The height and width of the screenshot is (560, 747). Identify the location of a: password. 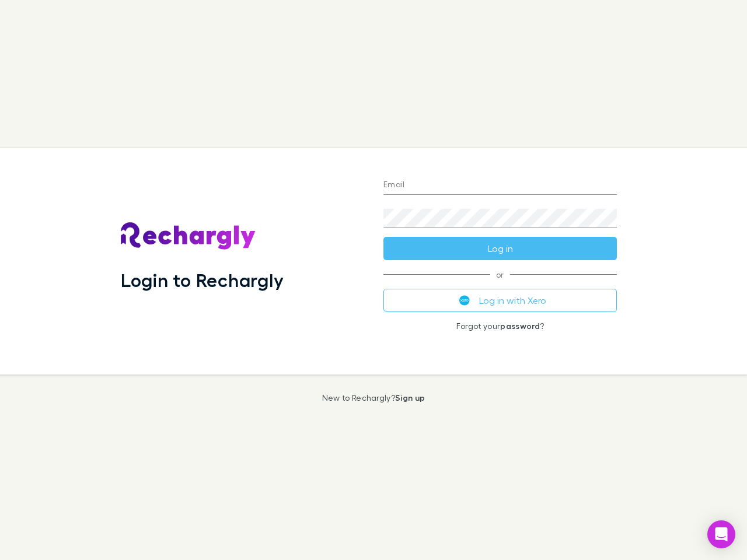
(520, 325).